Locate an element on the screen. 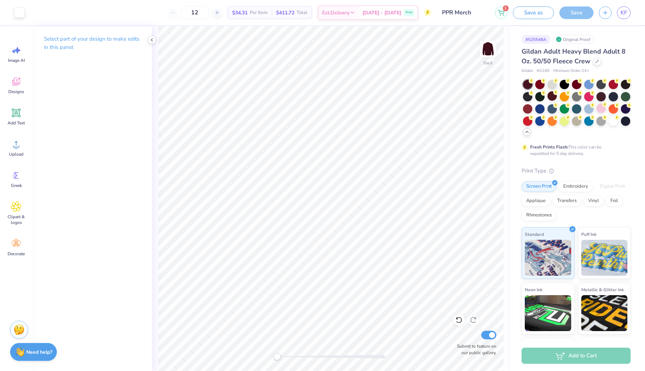 Image resolution: width=645 pixels, height=371 pixels. strong: Need help? is located at coordinates (39, 352).